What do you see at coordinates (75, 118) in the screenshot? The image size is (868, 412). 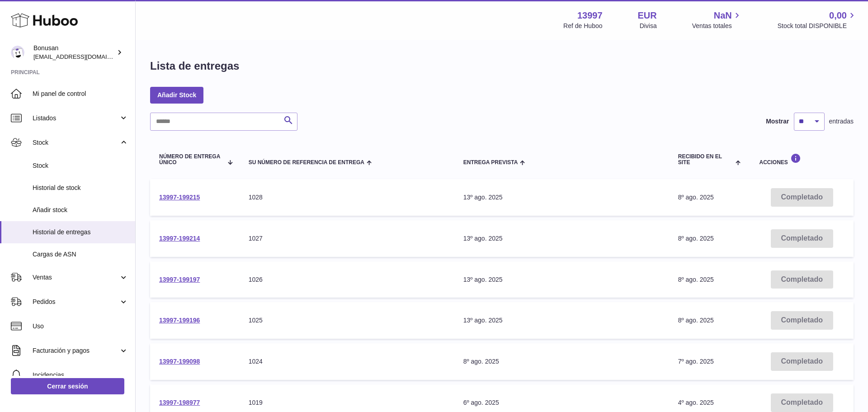 I see `span: Listados` at bounding box center [75, 118].